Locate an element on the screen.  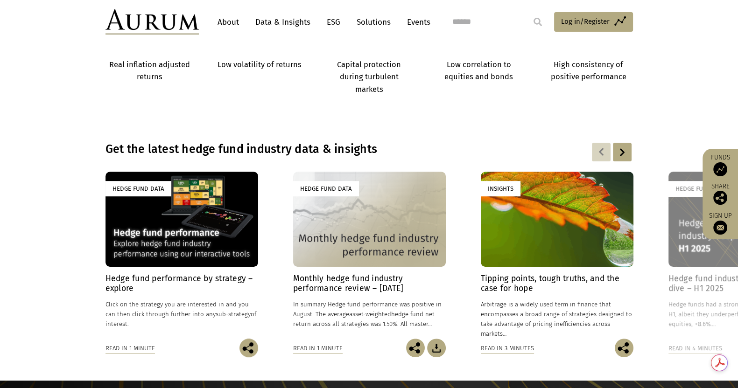
strong: Capital protection during turbulent markets is located at coordinates (369, 77).